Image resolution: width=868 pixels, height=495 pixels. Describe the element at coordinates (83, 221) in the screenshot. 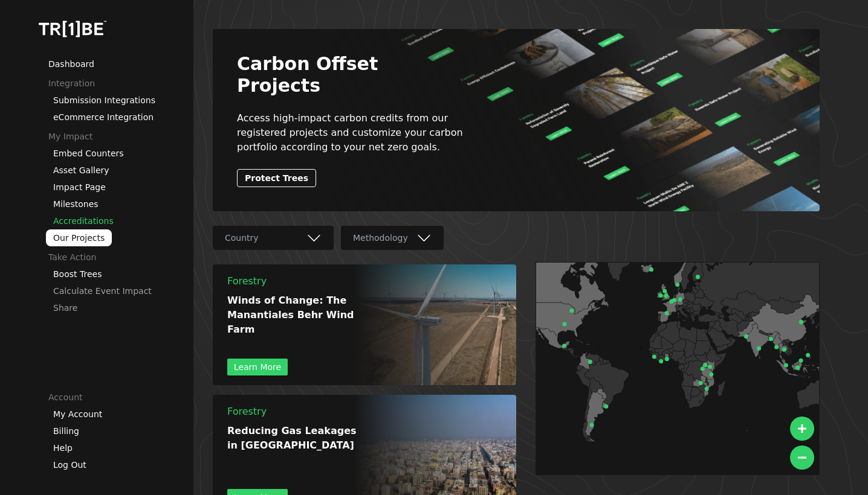

I see `a: Accreditations` at that location.